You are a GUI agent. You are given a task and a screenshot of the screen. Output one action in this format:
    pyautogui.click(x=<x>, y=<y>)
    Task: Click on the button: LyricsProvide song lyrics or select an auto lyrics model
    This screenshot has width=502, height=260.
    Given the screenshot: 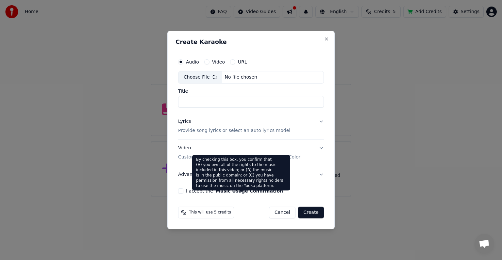 What is the action you would take?
    pyautogui.click(x=251, y=126)
    